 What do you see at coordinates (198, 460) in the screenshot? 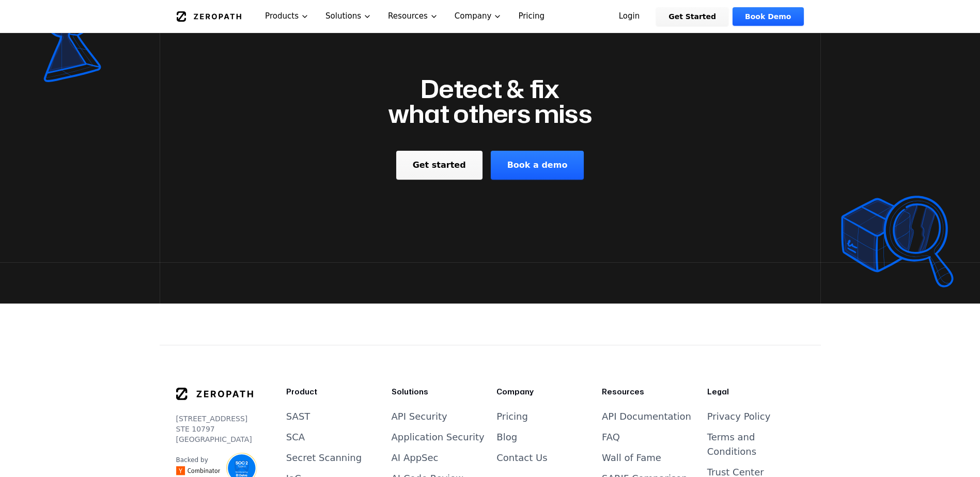
I see `p: Backed by` at bounding box center [198, 460].